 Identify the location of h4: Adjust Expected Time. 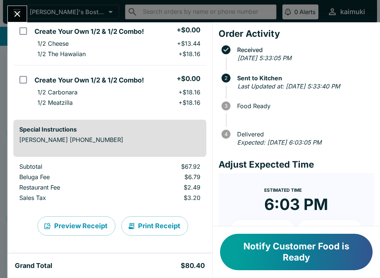
(296, 164).